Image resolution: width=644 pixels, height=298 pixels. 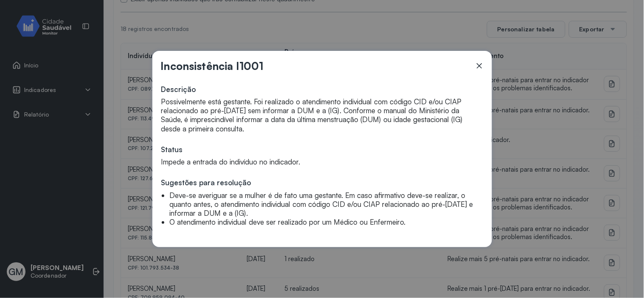 I want to click on li: O atendimento individual deve ser realizado por um Médico ou Enfermeiro., so click(x=325, y=222).